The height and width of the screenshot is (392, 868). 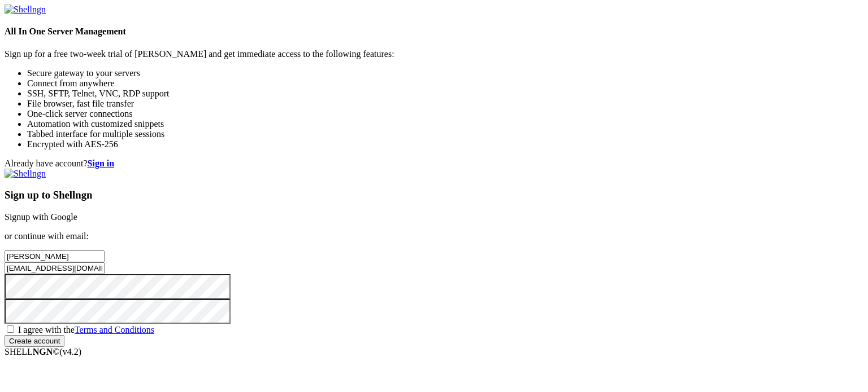 I want to click on a: Sign in, so click(x=101, y=163).